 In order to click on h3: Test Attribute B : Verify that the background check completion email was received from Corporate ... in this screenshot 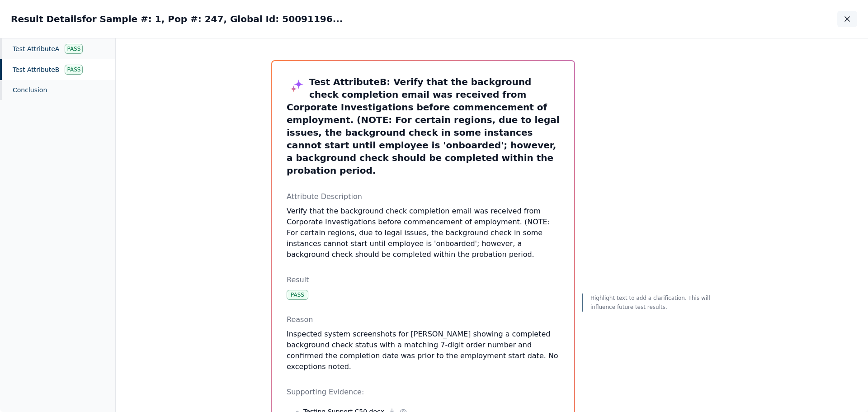, I will do `click(424, 126)`.